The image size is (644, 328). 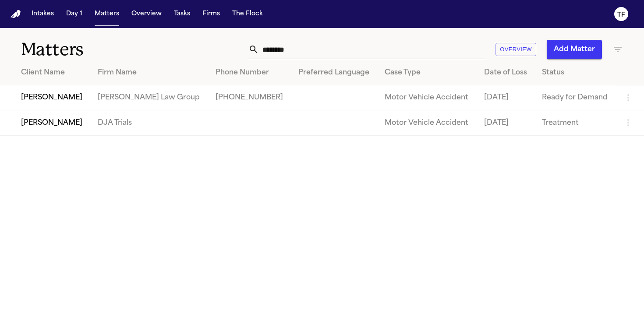 What do you see at coordinates (107, 14) in the screenshot?
I see `button: Matters` at bounding box center [107, 14].